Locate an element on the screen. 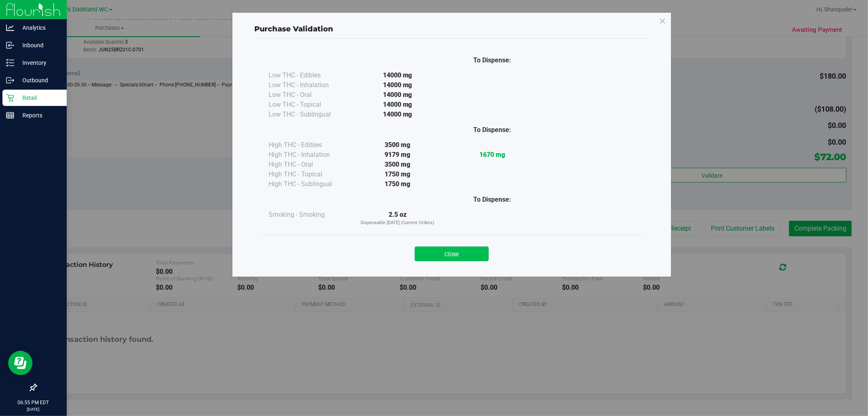  div: Low THC - Inhalation is located at coordinates (309, 85).